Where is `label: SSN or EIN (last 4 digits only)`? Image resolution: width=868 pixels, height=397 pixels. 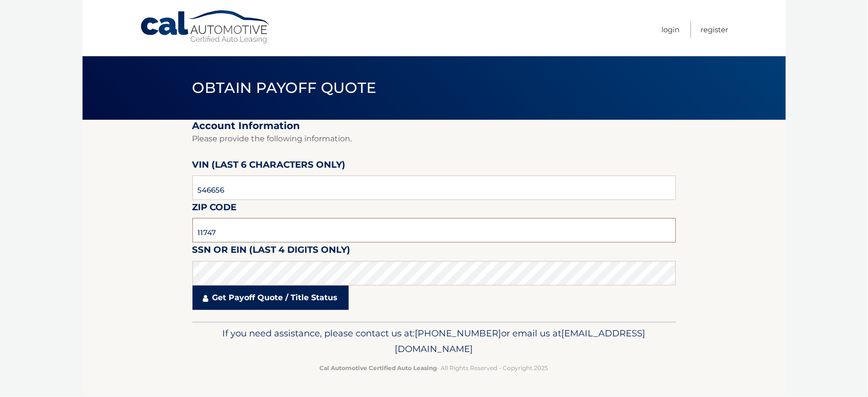
label: SSN or EIN (last 4 digits only) is located at coordinates (272, 251).